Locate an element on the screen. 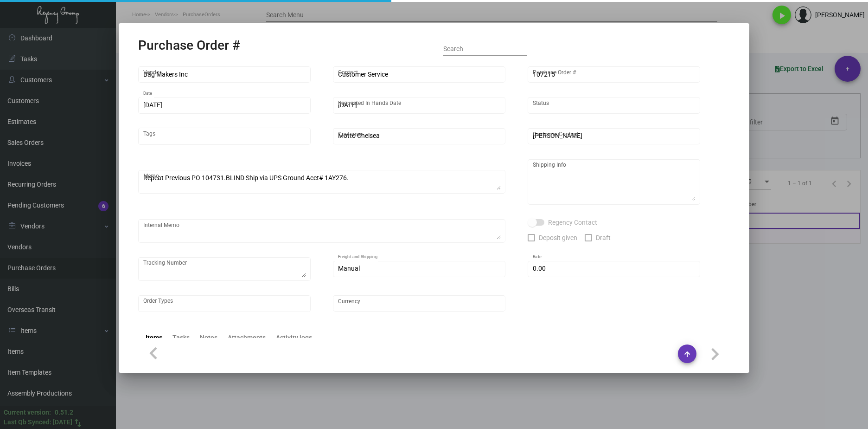 This screenshot has width=868, height=429. span: Draft is located at coordinates (603, 238).